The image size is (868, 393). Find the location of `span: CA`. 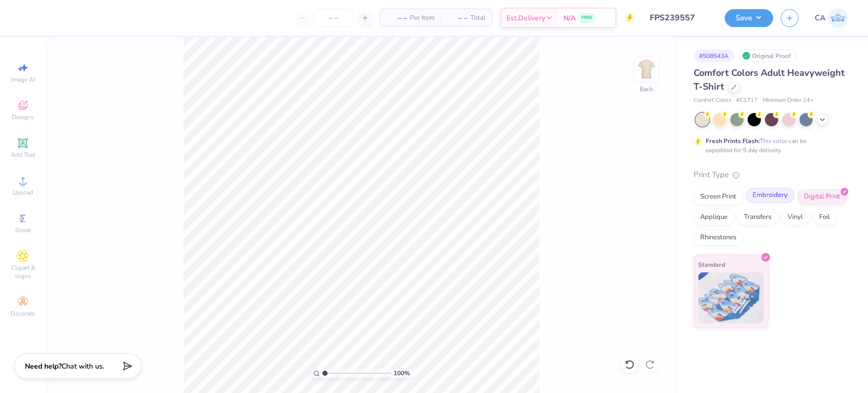

span: CA is located at coordinates (820, 18).